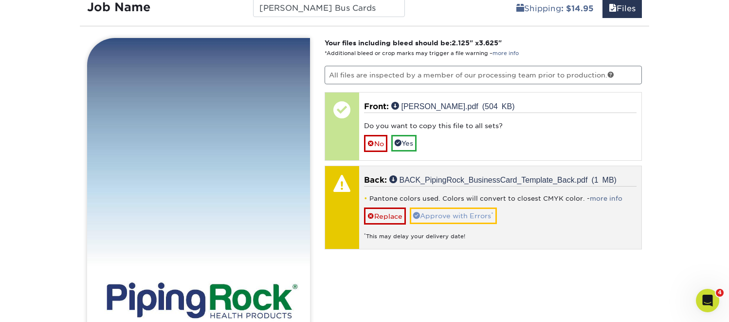  What do you see at coordinates (421, 53) in the screenshot?
I see `small: *Additional bleed or crop marks may trigger a file warning –` at bounding box center [421, 53].